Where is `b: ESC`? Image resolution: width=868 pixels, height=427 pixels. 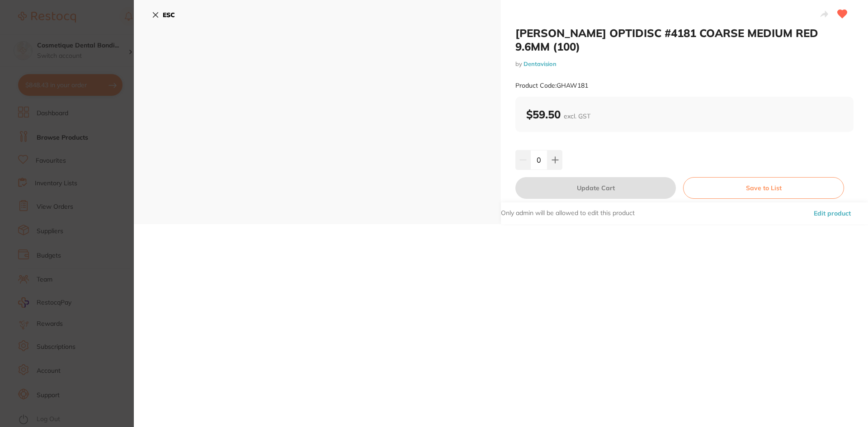 b: ESC is located at coordinates (169, 15).